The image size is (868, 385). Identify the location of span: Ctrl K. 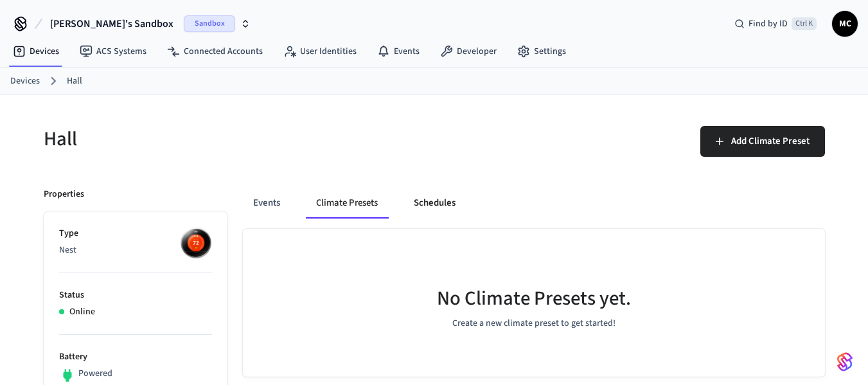
(803, 24).